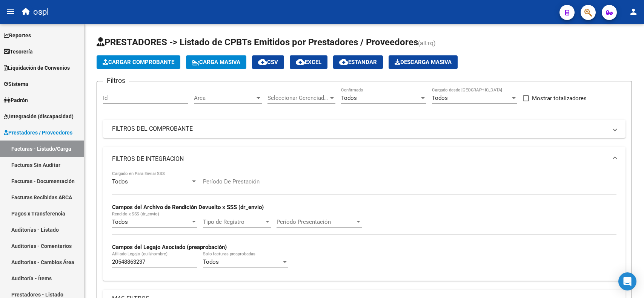 This screenshot has height=298, width=644. Describe the element at coordinates (358, 62) in the screenshot. I see `span: Estandar` at that location.